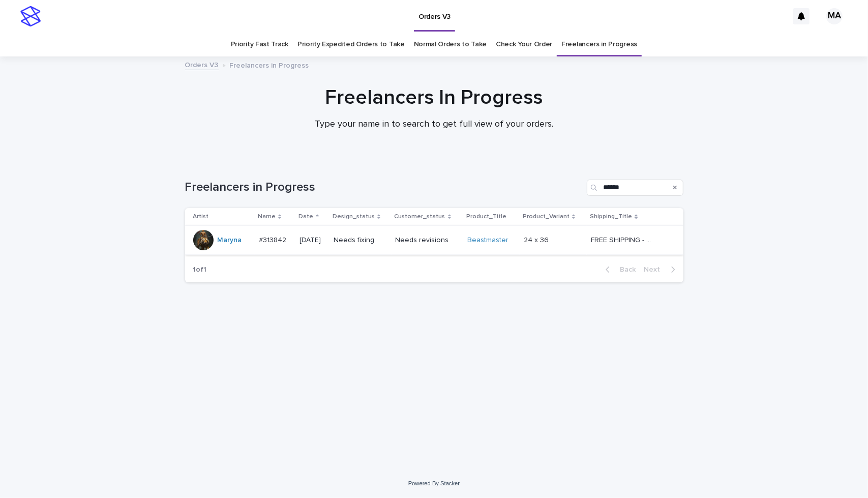 The height and width of the screenshot is (498, 868). What do you see at coordinates (427, 240) in the screenshot?
I see `p: Needs revisions` at bounding box center [427, 240].